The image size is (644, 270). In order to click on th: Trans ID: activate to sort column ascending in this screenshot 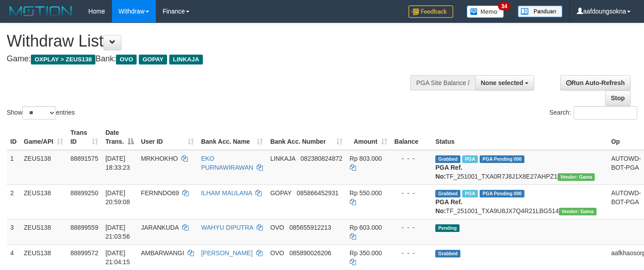, I will do `click(84, 137)`.